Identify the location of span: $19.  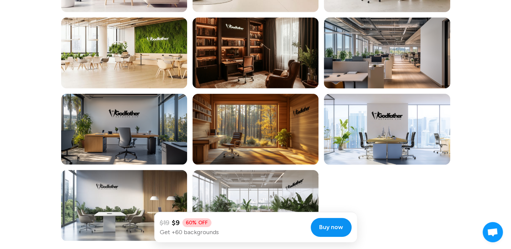
(165, 223).